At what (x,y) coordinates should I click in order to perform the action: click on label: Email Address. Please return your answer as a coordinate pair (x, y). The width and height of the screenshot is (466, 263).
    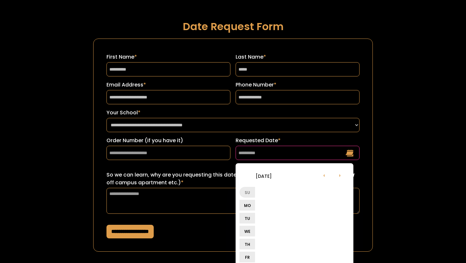
    Looking at the image, I should click on (168, 85).